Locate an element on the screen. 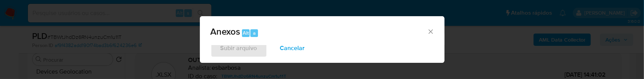  button: Cerrar is located at coordinates (431, 31).